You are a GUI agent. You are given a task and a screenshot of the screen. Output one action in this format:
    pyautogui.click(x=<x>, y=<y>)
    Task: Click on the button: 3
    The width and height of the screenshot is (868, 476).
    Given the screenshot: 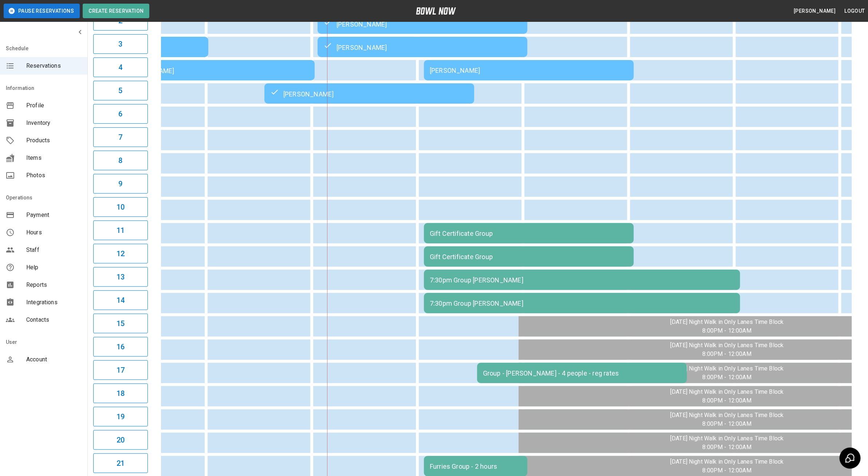 What is the action you would take?
    pyautogui.click(x=121, y=44)
    